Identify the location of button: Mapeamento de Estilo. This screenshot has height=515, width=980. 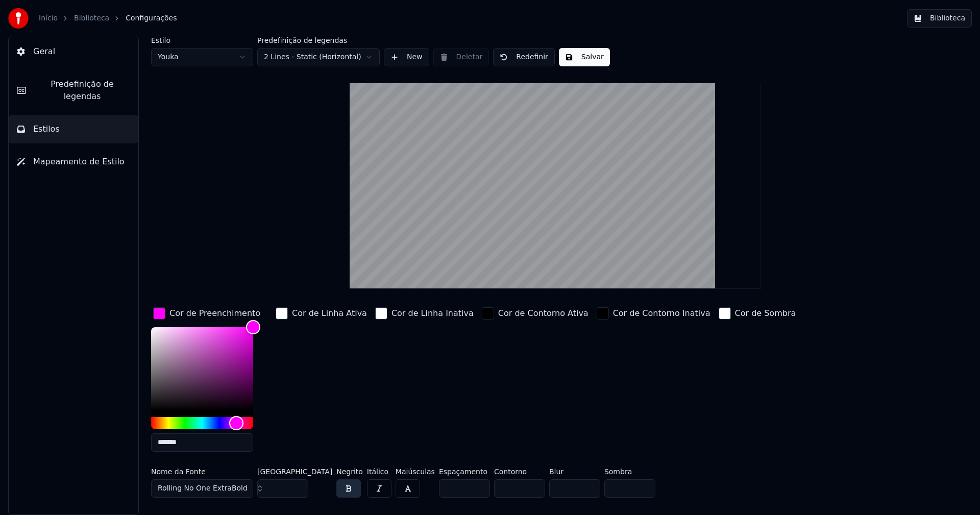
(74, 162).